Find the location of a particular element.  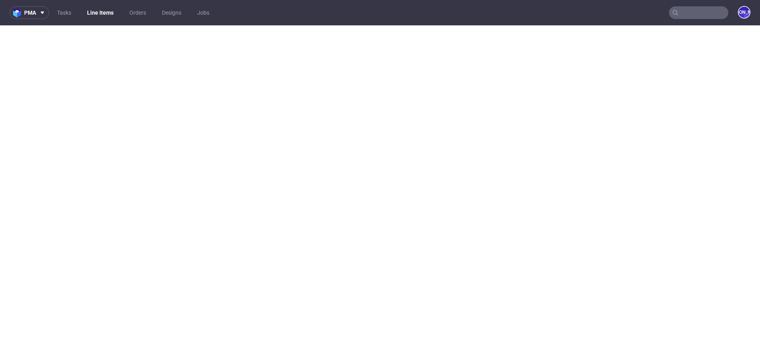

button: pma is located at coordinates (29, 13).